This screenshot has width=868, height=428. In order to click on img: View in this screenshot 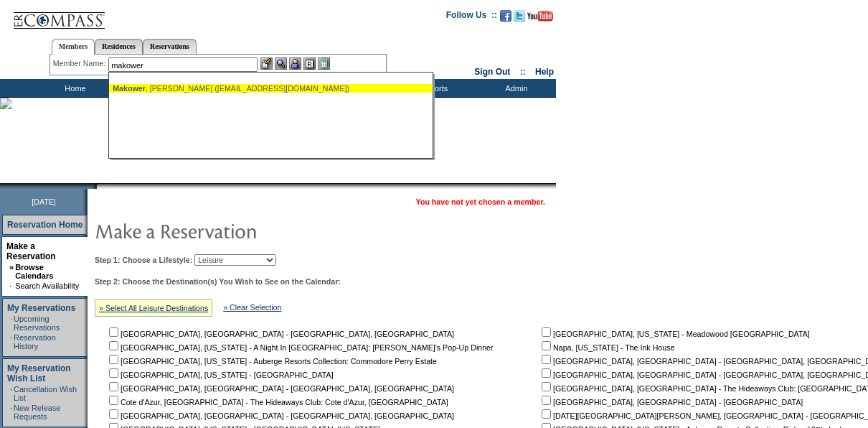, I will do `click(280, 63)`.